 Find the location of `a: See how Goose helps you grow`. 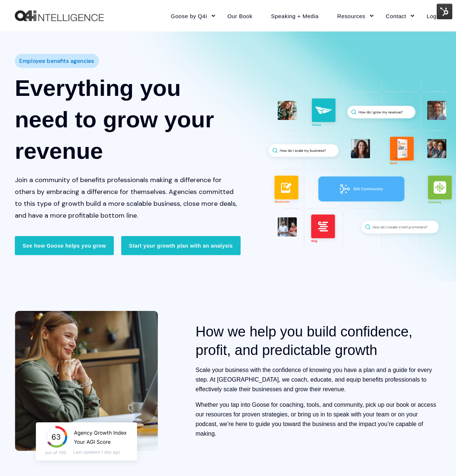

a: See how Goose helps you grow is located at coordinates (64, 245).